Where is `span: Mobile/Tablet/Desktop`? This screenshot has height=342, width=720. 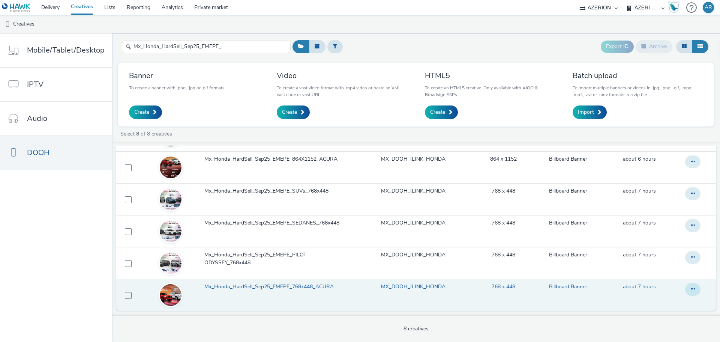
span: Mobile/Tablet/Desktop is located at coordinates (66, 50).